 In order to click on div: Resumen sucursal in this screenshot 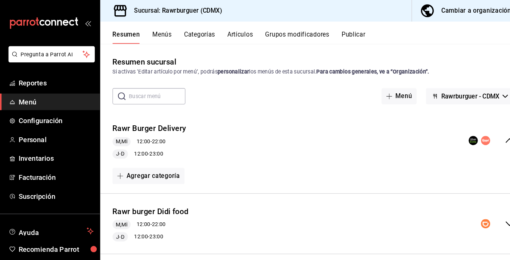, I will do `click(140, 60)`.